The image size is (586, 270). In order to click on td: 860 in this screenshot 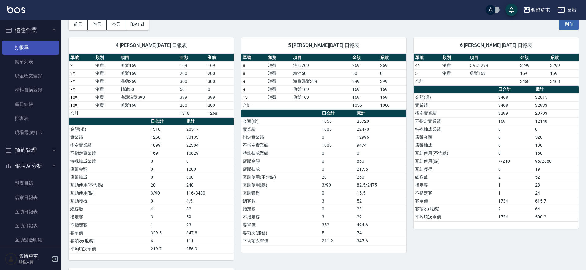, I will do `click(381, 161)`.